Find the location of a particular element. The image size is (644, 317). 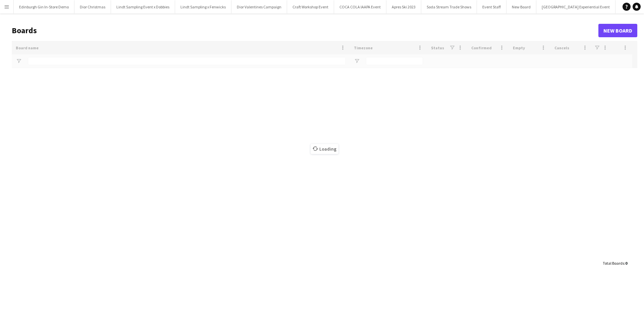

button: Lindt Sampling Event x Dobbies is located at coordinates (143, 7).